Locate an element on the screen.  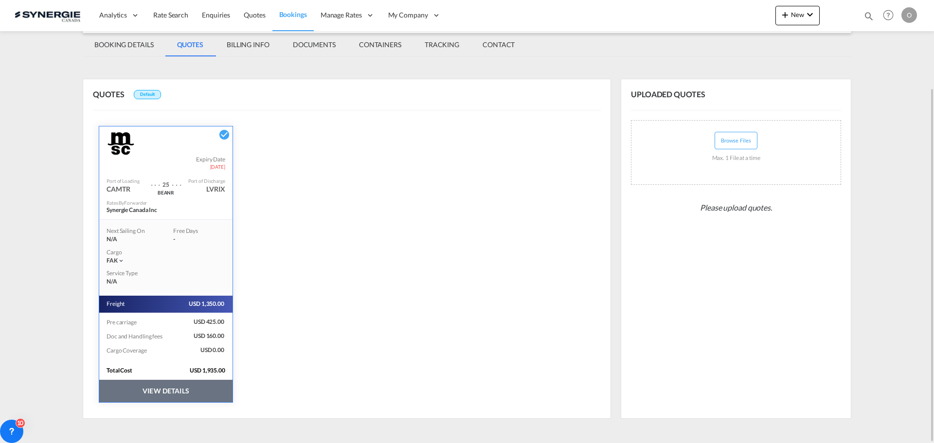
span: N/A is located at coordinates (112, 282).